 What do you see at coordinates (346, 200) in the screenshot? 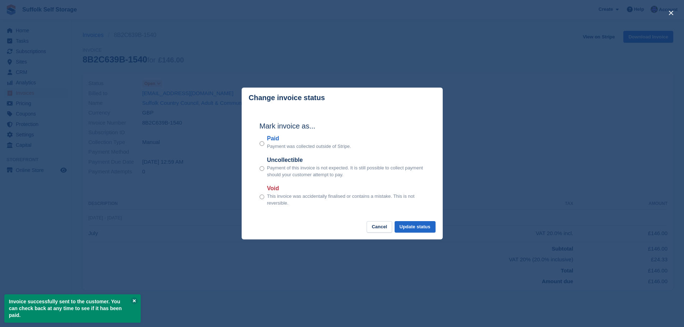
I see `p: This invoice was accidentally finalised or contains a mistake. This is not reversible.` at bounding box center [346, 200].